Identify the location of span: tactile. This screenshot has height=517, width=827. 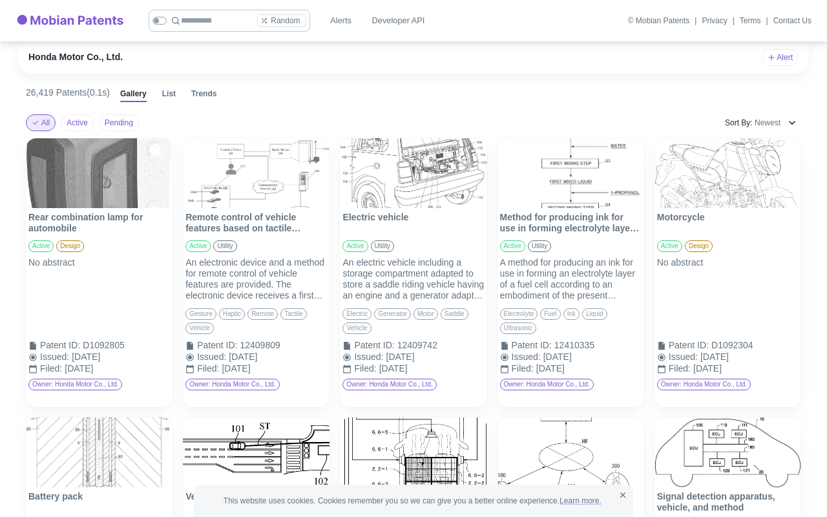
(293, 314).